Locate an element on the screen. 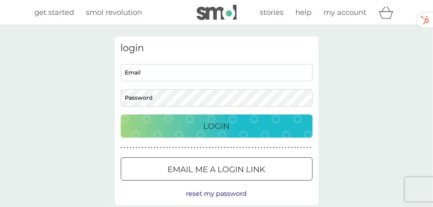  p: Login is located at coordinates (217, 126).